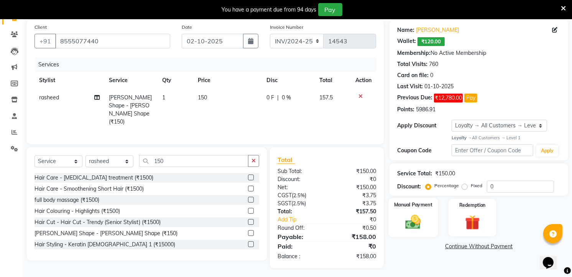 This screenshot has width=572, height=277. Describe the element at coordinates (333, 80) in the screenshot. I see `th: Total` at that location.